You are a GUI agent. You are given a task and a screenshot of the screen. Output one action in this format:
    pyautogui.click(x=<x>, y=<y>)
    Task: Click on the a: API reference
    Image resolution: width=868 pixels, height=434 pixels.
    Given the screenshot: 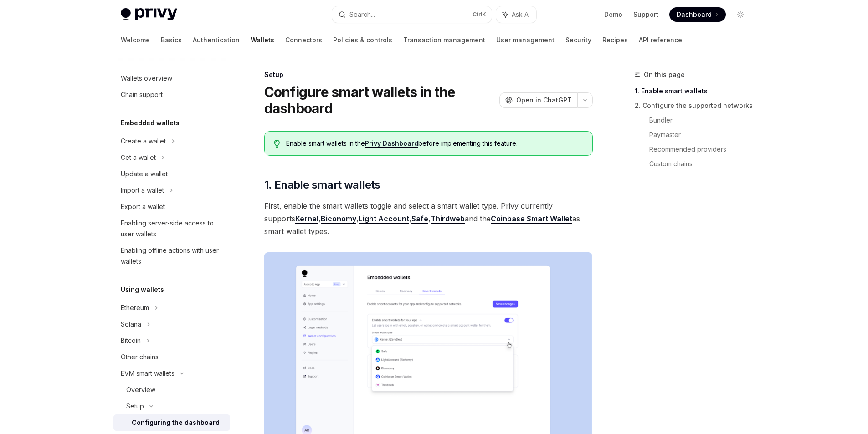 What is the action you would take?
    pyautogui.click(x=660, y=40)
    